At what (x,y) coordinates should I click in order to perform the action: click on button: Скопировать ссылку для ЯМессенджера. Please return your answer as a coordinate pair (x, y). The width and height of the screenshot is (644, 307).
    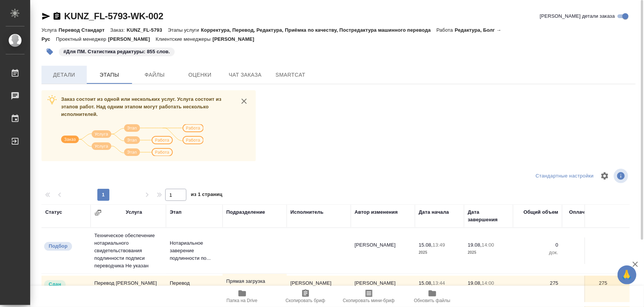
    Looking at the image, I should click on (46, 16).